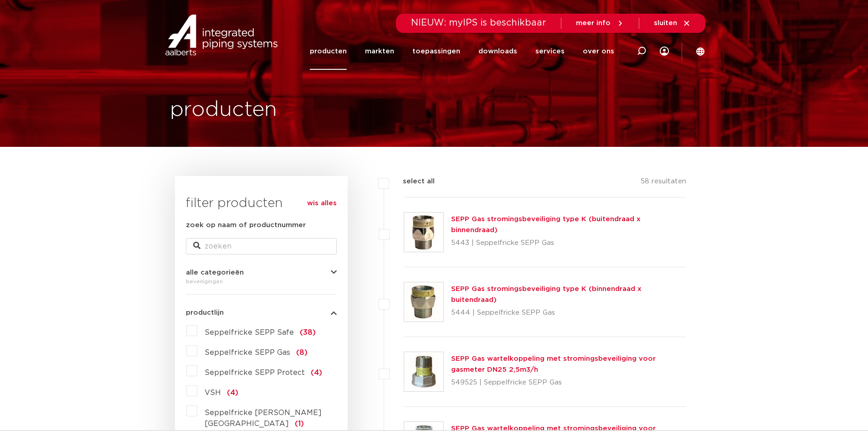  I want to click on span: (1), so click(299, 423).